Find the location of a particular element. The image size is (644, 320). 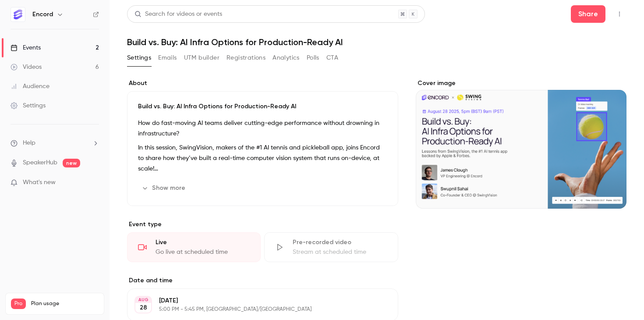

label: Cover image is located at coordinates (521, 83).